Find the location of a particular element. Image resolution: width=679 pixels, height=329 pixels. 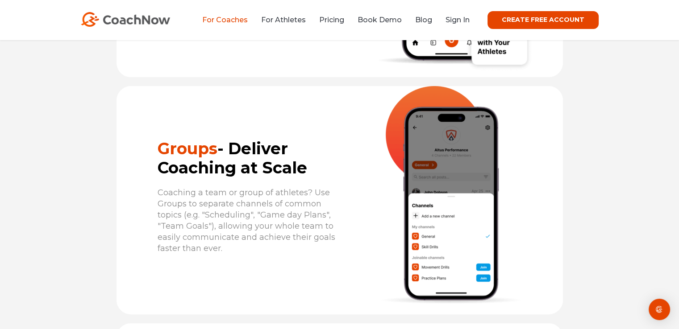

a: For Athletes is located at coordinates (283, 20).